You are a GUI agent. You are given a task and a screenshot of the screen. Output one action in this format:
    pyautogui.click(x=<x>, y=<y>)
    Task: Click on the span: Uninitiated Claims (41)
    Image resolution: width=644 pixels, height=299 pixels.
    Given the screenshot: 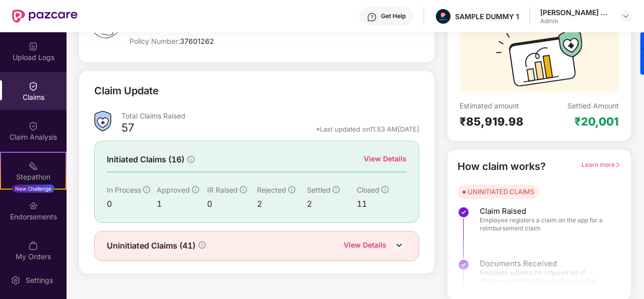 What is the action you would take?
    pyautogui.click(x=151, y=245)
    